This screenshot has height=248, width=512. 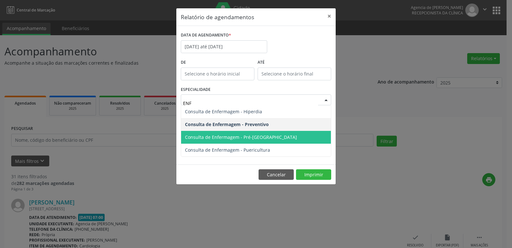 What do you see at coordinates (218, 74) in the screenshot?
I see `input: Selecione o horário inicial` at bounding box center [218, 74].